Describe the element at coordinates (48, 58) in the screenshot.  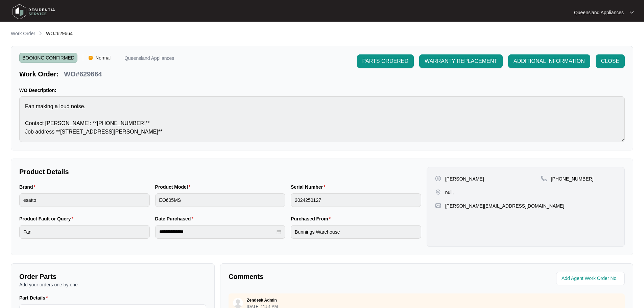
I see `span: BOOKING CONFIRMED` at that location.